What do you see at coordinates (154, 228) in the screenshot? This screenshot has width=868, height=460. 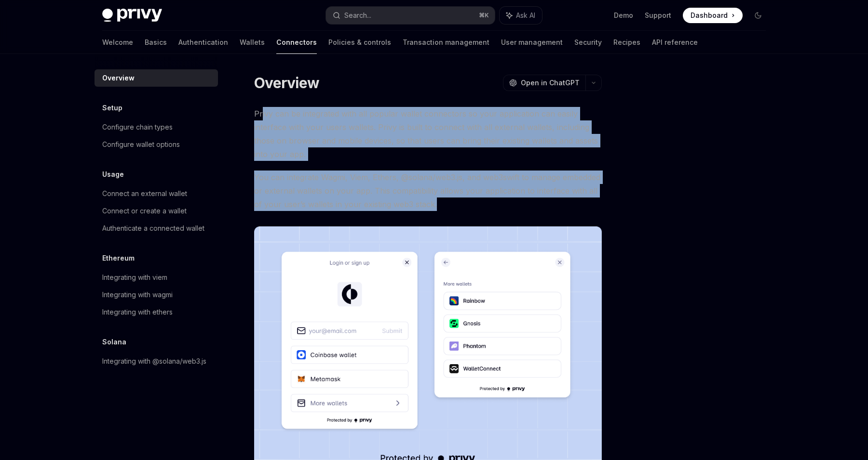 I see `div: Authenticate a connected wallet` at bounding box center [154, 228].